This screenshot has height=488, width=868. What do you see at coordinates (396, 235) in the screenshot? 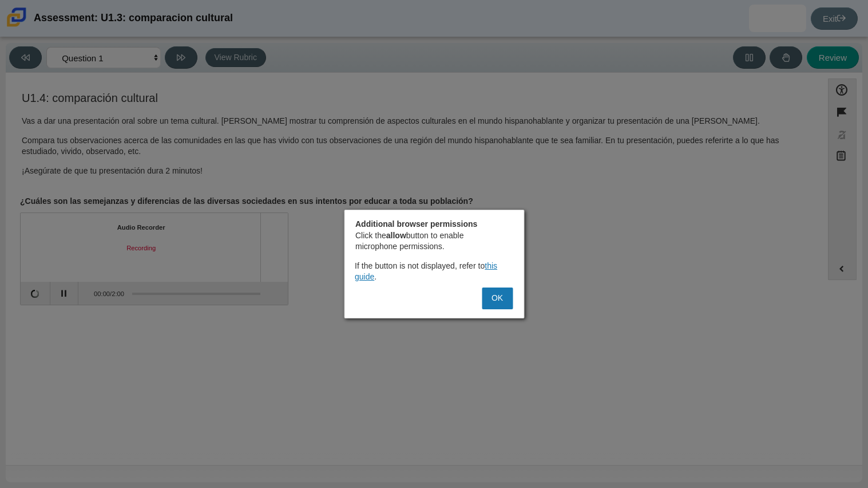
I see `strong: allow` at bounding box center [396, 235].